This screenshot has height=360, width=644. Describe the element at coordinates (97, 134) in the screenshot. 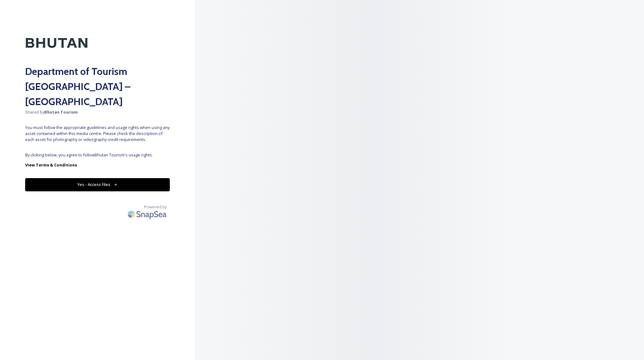

I see `span: You must follow the appropriate guidelines and usage rights when using any asset contained within...` at that location.